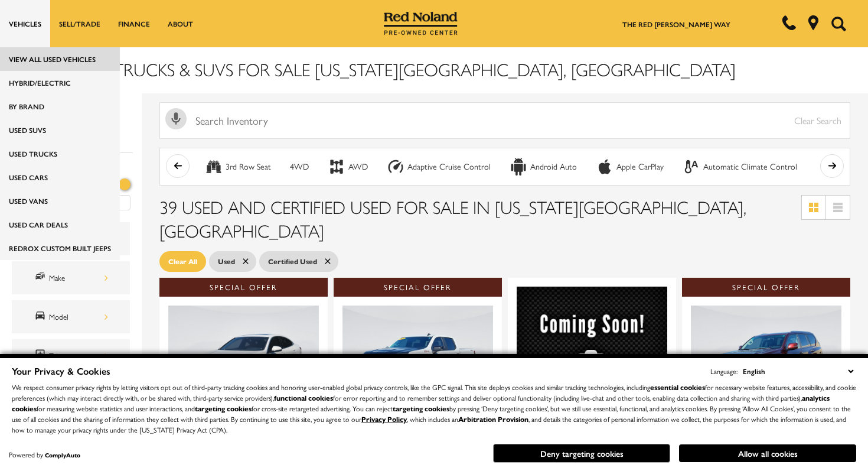 Image resolution: width=868 pixels, height=471 pixels. What do you see at coordinates (41, 317) in the screenshot?
I see `span: Model` at bounding box center [41, 317].